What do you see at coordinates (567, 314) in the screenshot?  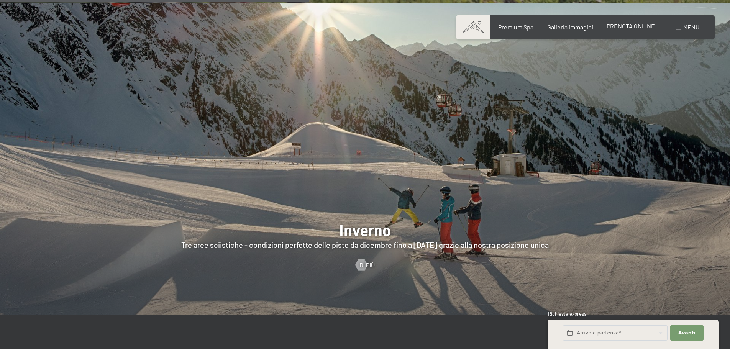 I see `span: Richiesta express` at bounding box center [567, 314].